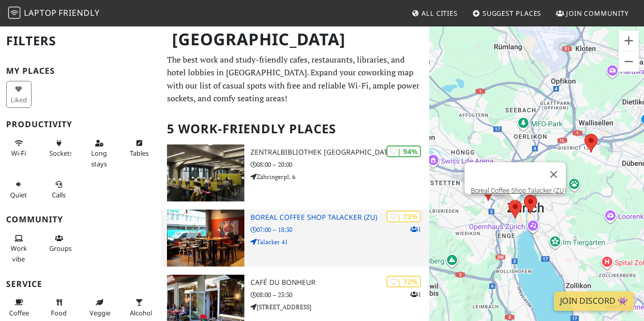 This screenshot has width=644, height=321. Describe the element at coordinates (439, 13) in the screenshot. I see `span: All Cities` at that location.